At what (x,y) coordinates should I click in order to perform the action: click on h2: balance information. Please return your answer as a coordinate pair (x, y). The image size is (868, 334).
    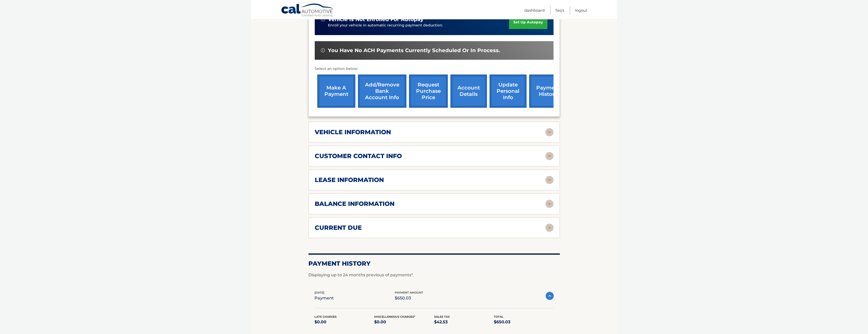
    Looking at the image, I should click on (354, 204).